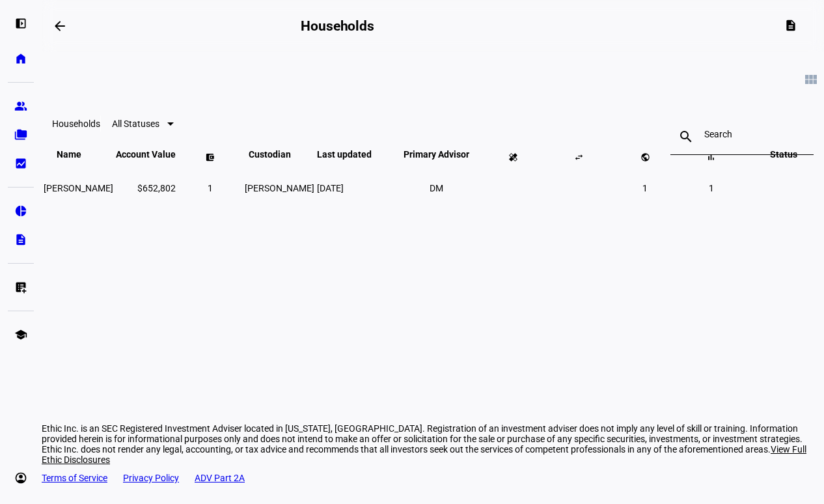  I want to click on eth-mat-symbol: list_alt_add, so click(21, 287).